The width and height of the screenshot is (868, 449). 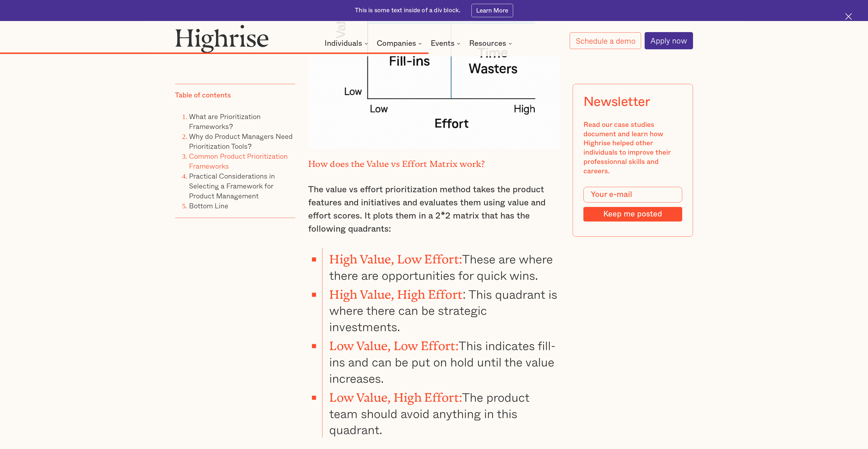 What do you see at coordinates (633, 204) in the screenshot?
I see `form: Modal Form` at bounding box center [633, 204].